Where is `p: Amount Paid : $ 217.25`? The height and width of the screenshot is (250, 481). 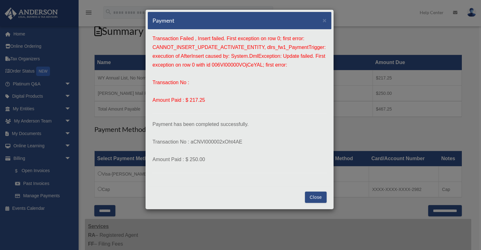 p: Amount Paid : $ 217.25 is located at coordinates (239, 100).